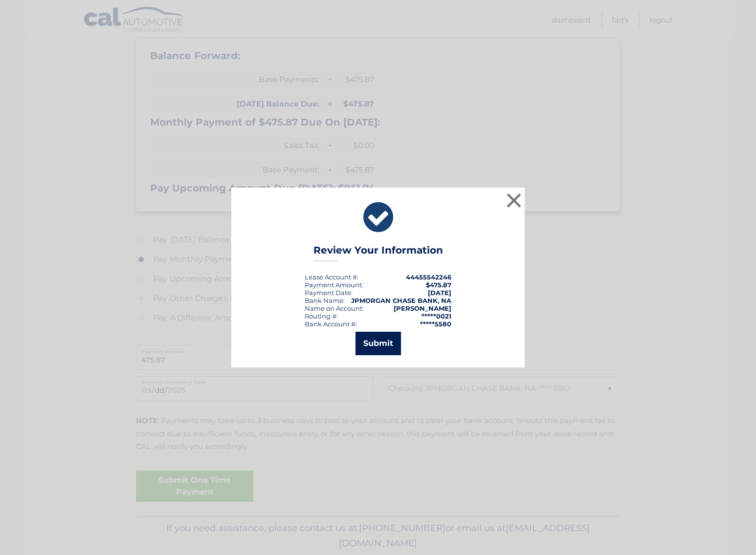 The image size is (756, 555). Describe the element at coordinates (327, 293) in the screenshot. I see `span: Payment Date` at that location.